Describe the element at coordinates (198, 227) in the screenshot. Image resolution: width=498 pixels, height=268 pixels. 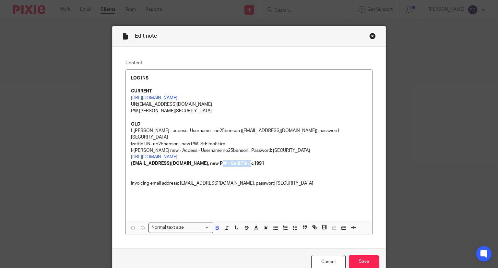
I see `input: Search for option` at that location.